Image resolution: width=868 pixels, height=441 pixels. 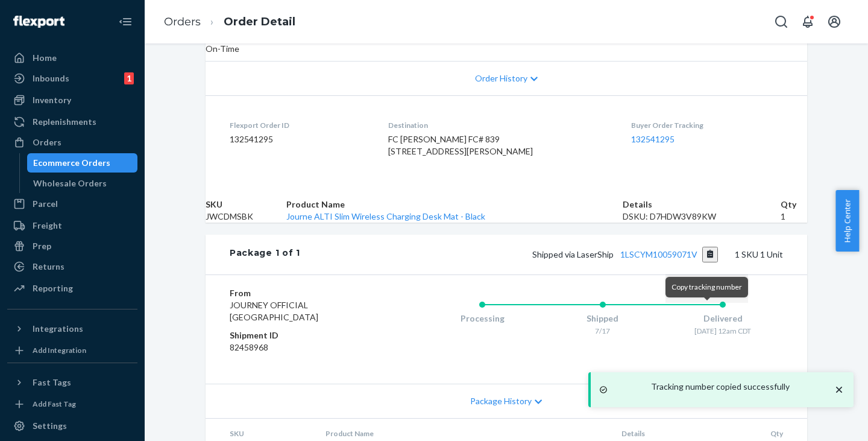 I want to click on th: Product Name, so click(x=454, y=204).